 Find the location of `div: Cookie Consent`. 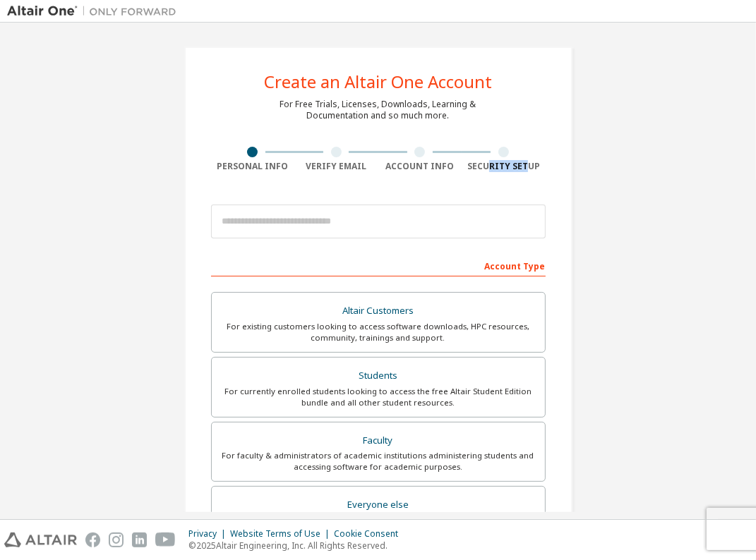

div: Cookie Consent is located at coordinates (370, 534).